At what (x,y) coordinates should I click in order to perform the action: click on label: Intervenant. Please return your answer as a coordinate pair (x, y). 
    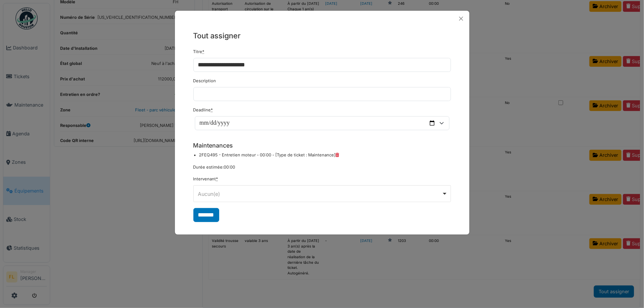
    Looking at the image, I should click on (206, 179).